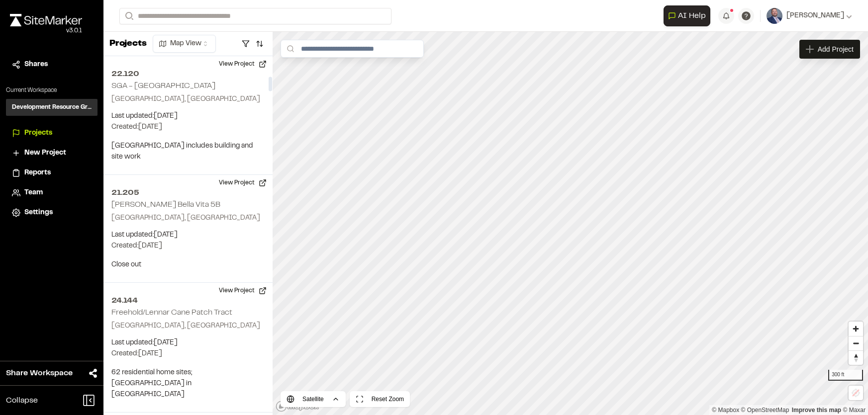 The width and height of the screenshot is (868, 415). Describe the element at coordinates (765, 410) in the screenshot. I see `a: OpenStreetMap` at that location.